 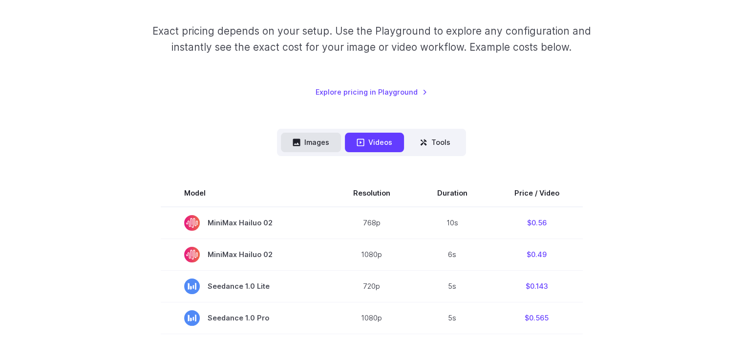 What do you see at coordinates (310, 142) in the screenshot?
I see `button: Images` at bounding box center [310, 142].